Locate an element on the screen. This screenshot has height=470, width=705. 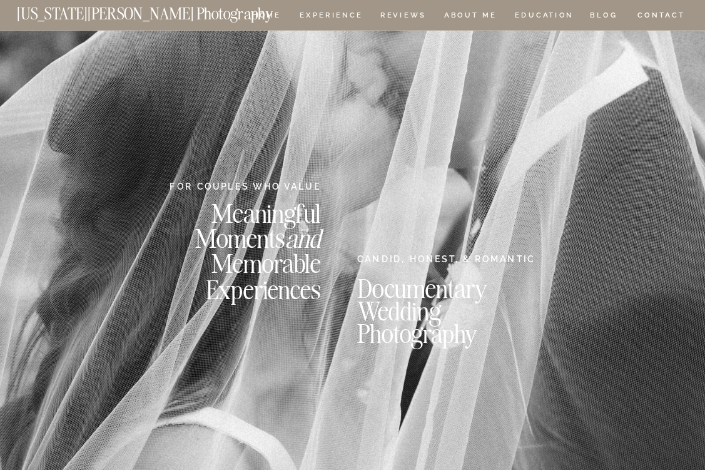
nav: HOME is located at coordinates (267, 17).